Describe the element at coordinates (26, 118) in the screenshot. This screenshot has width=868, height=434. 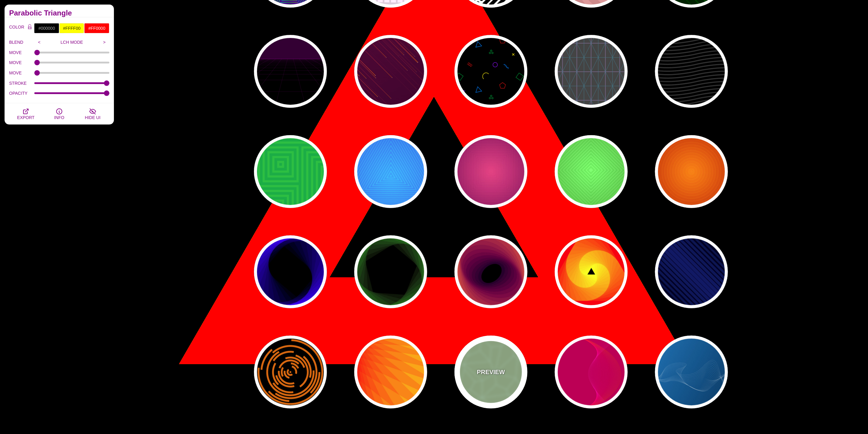
I see `span: EXPORT` at that location.